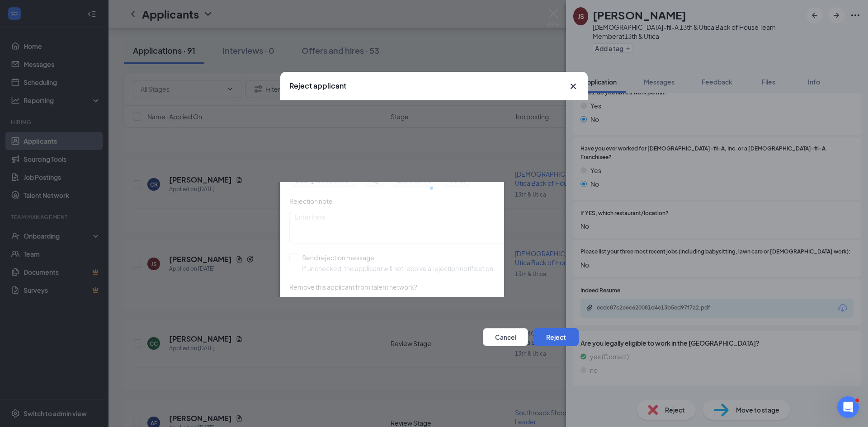 The width and height of the screenshot is (868, 427). Describe the element at coordinates (556, 337) in the screenshot. I see `button: Reject` at that location.